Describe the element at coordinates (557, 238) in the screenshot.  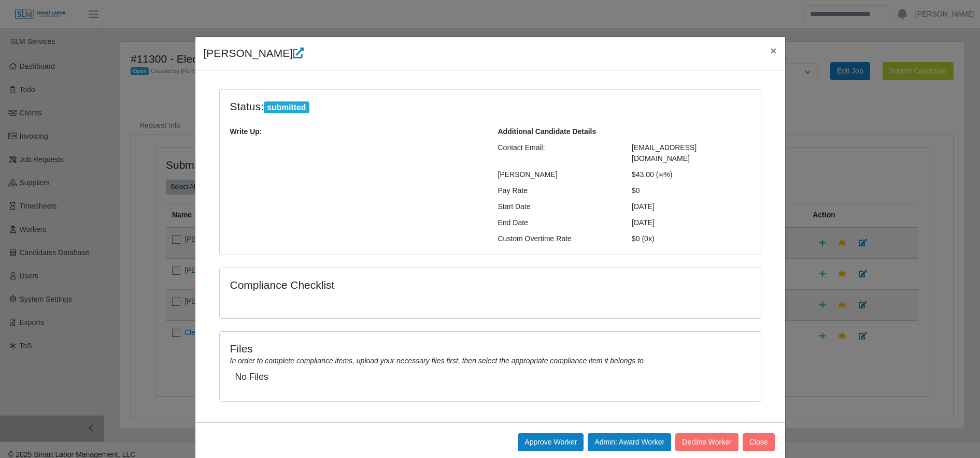
I see `div: Custom Overtime Rate` at that location.